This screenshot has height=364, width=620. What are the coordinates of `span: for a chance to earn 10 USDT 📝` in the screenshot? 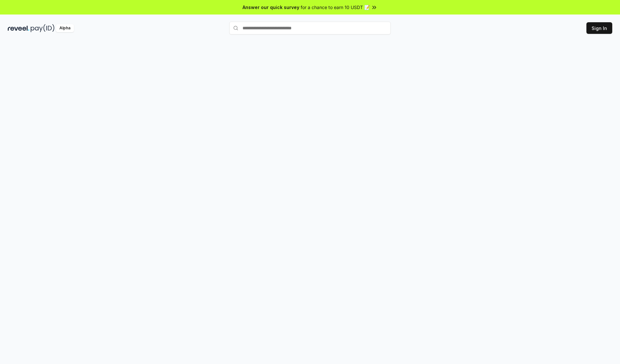 It's located at (335, 7).